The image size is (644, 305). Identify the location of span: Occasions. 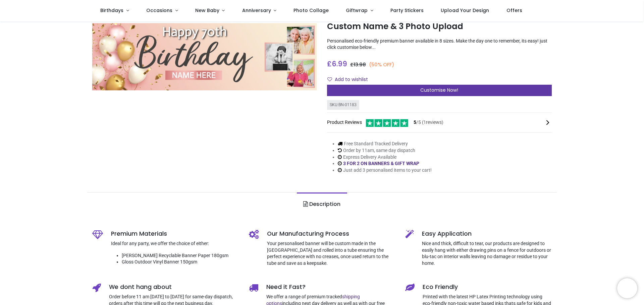
(160, 10).